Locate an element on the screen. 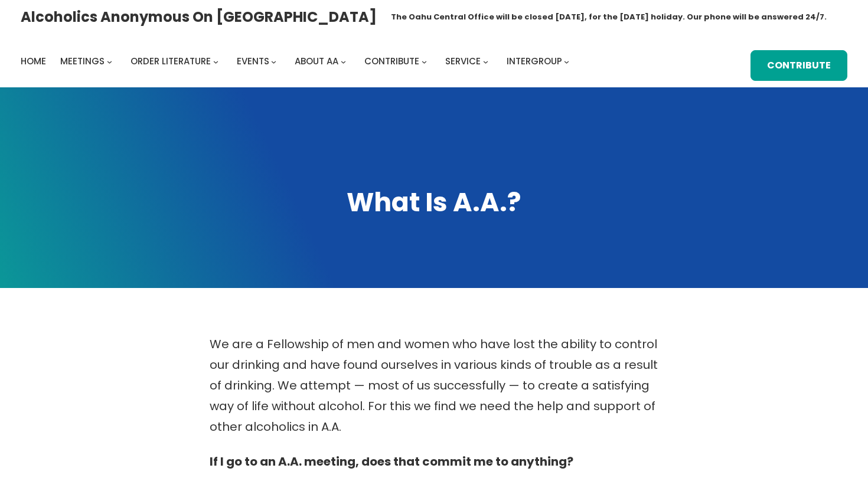  button: Service submenu is located at coordinates (486, 61).